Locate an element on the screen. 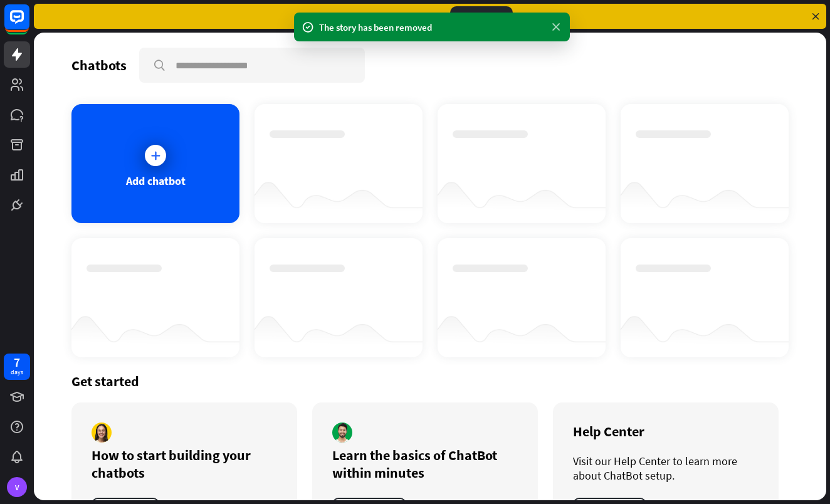 This screenshot has width=830, height=504. div: Learn the basics of ChatBot within minutes is located at coordinates (425, 463).